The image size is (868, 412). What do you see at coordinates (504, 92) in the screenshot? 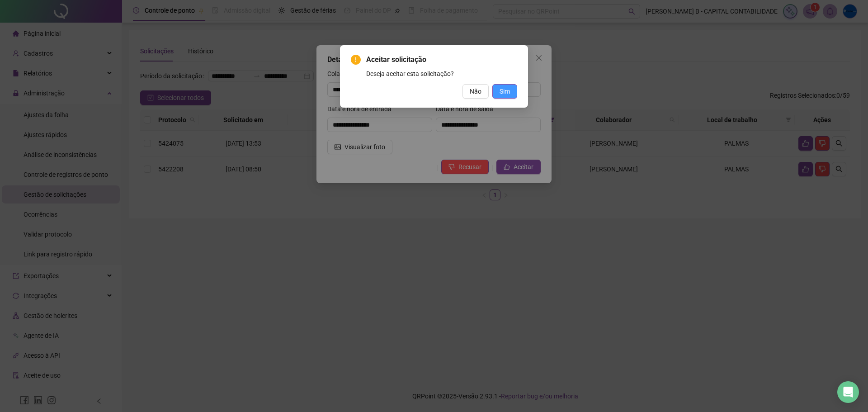
I see `button: Sim` at bounding box center [504, 92].